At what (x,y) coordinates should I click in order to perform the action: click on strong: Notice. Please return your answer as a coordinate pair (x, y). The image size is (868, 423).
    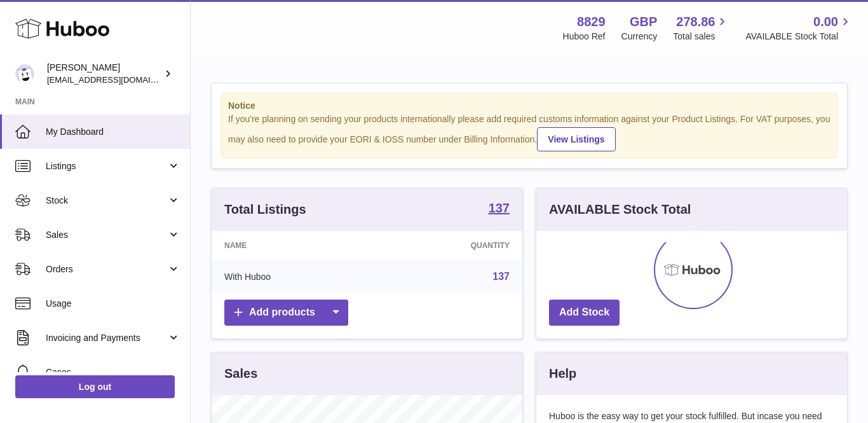
    Looking at the image, I should click on (530, 105).